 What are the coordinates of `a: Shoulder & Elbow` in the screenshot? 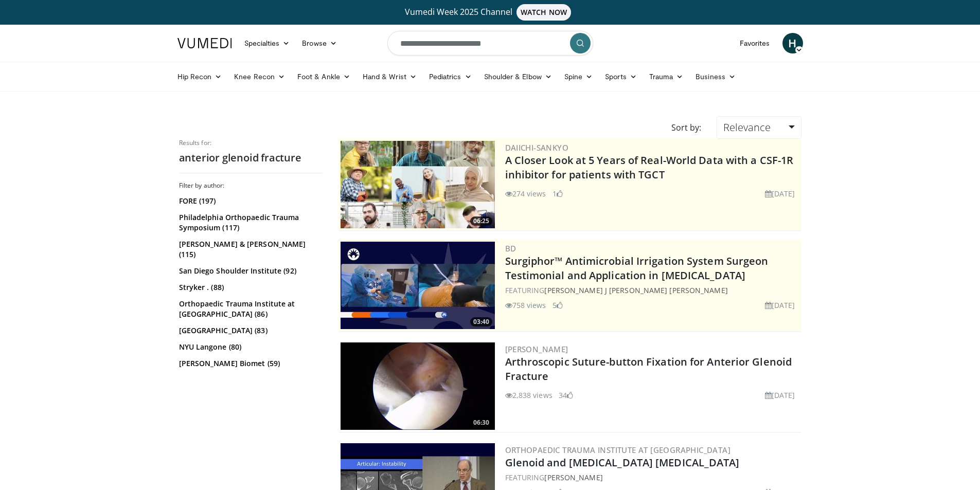 It's located at (518, 77).